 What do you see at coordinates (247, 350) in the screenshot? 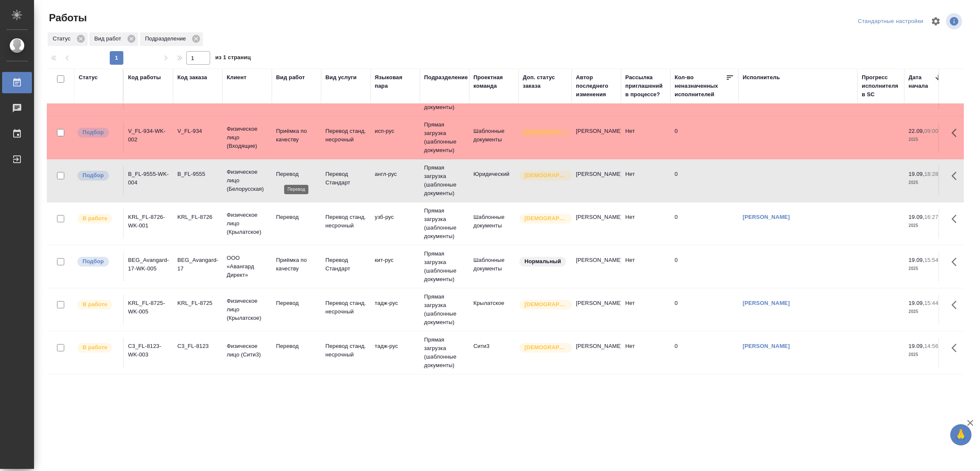
I see `p: Физическое лицо (Сити3)` at bounding box center [247, 350].